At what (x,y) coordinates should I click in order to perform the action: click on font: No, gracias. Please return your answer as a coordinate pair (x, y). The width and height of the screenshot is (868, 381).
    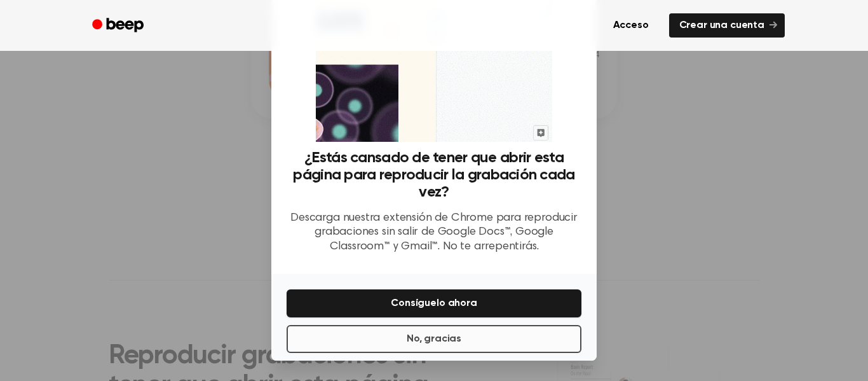
    Looking at the image, I should click on (434, 339).